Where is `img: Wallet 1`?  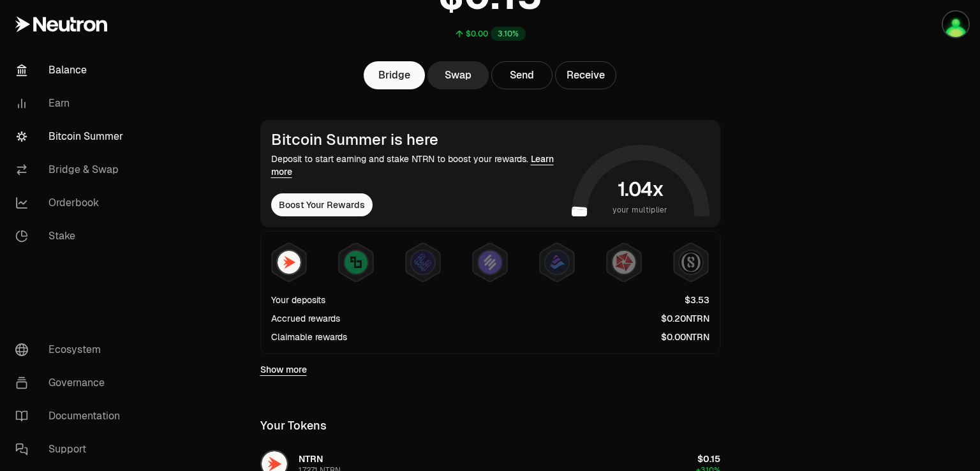
img: Wallet 1 is located at coordinates (955, 24).